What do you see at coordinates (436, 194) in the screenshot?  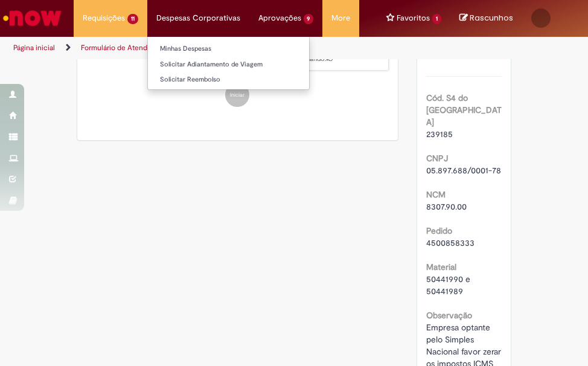 I see `b: NCM` at bounding box center [436, 194].